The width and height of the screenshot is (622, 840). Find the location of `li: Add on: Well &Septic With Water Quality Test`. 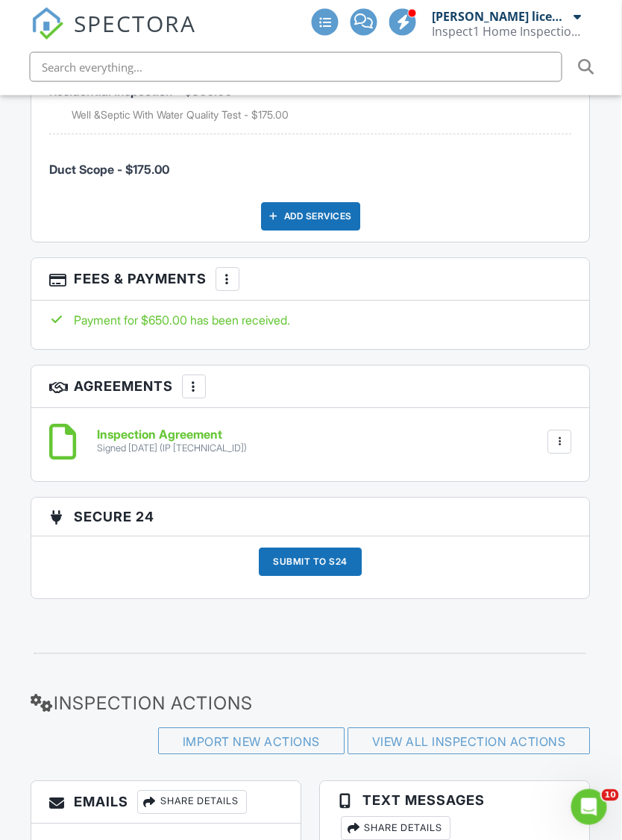

li: Add on: Well &Septic With Water Quality Test is located at coordinates (322, 115).